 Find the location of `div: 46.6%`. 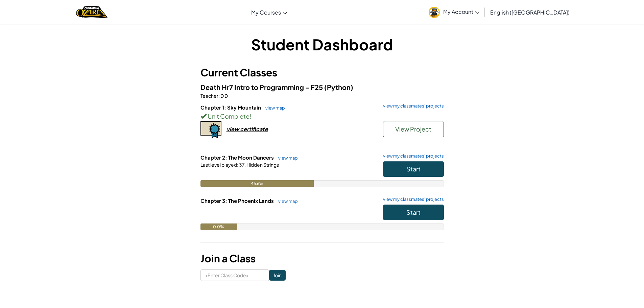

div: 46.6% is located at coordinates (257, 183).